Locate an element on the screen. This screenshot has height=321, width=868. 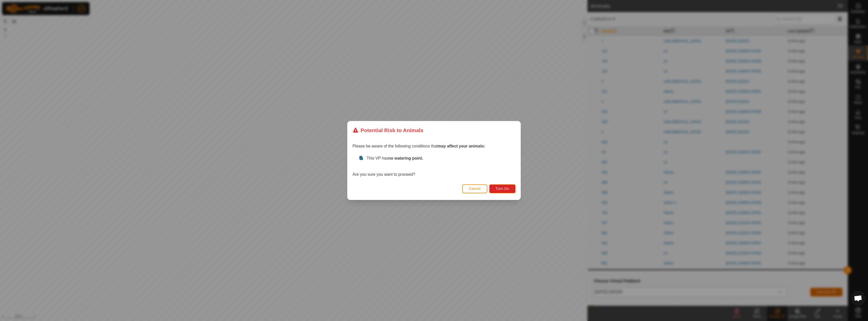
span: Please be aware of the following conditions that is located at coordinates (419, 146).